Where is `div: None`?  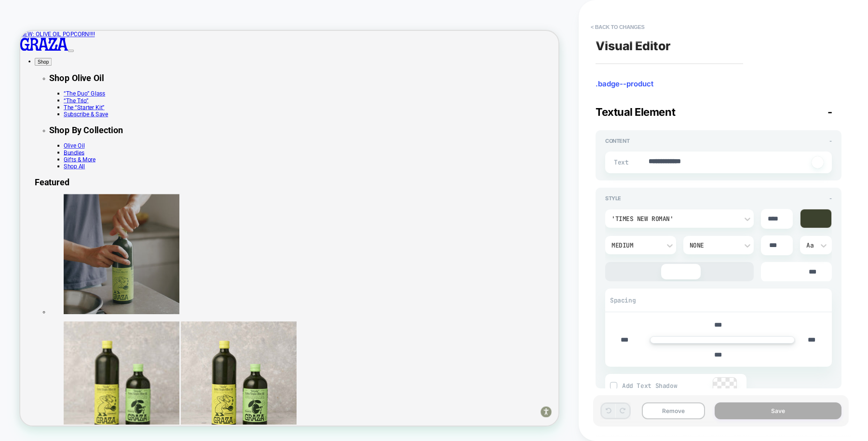 div: None is located at coordinates (714, 245).